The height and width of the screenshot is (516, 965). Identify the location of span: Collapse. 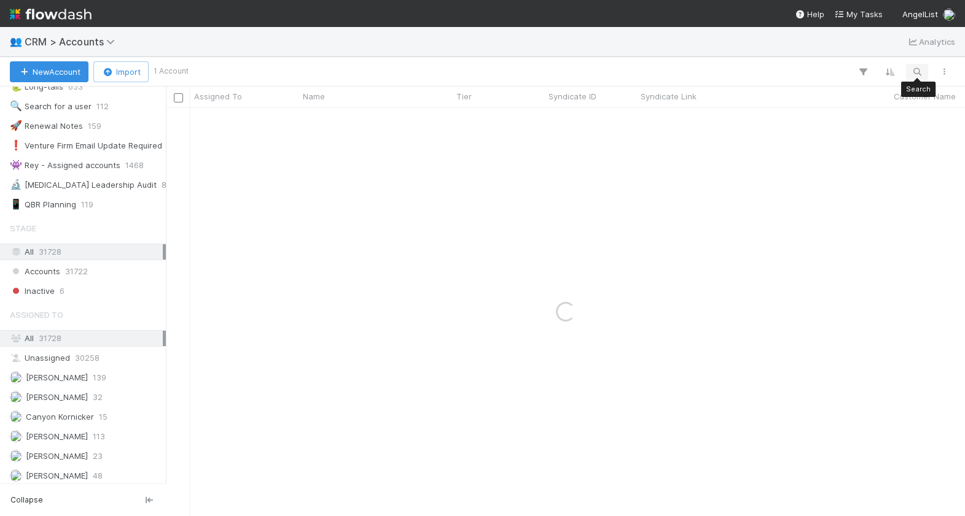
(26, 500).